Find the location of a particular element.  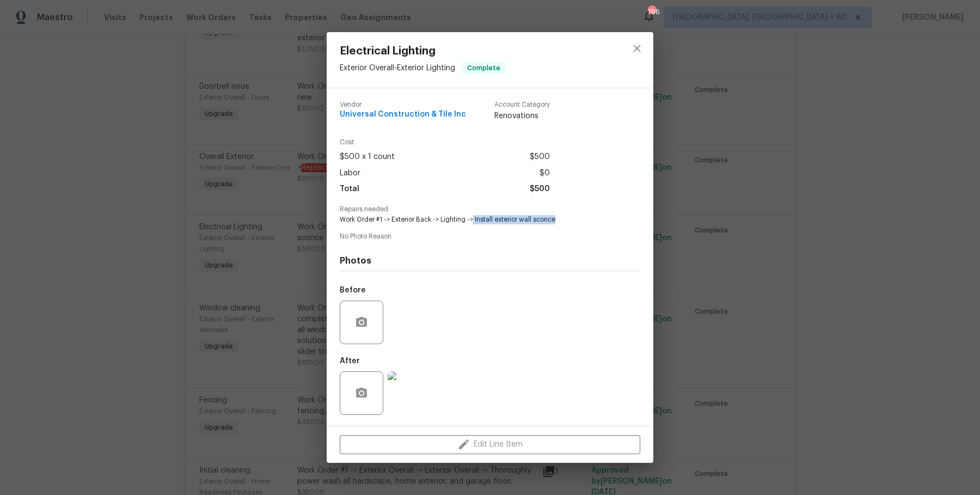

span: Exterior Overall - Exterior Lighting is located at coordinates (398, 68).